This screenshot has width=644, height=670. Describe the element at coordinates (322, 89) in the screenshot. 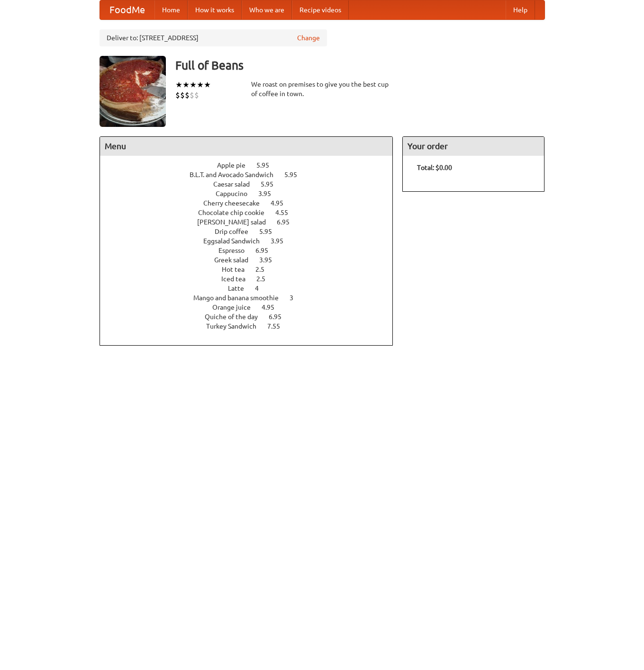

I see `div: We roast on premises to give you the best cup of coffee in town.` at that location.